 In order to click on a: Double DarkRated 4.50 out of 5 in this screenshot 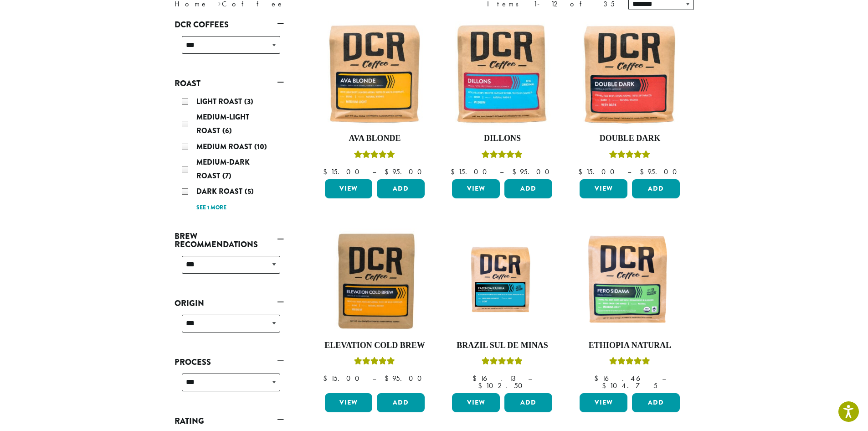, I will do `click(629, 99)`.